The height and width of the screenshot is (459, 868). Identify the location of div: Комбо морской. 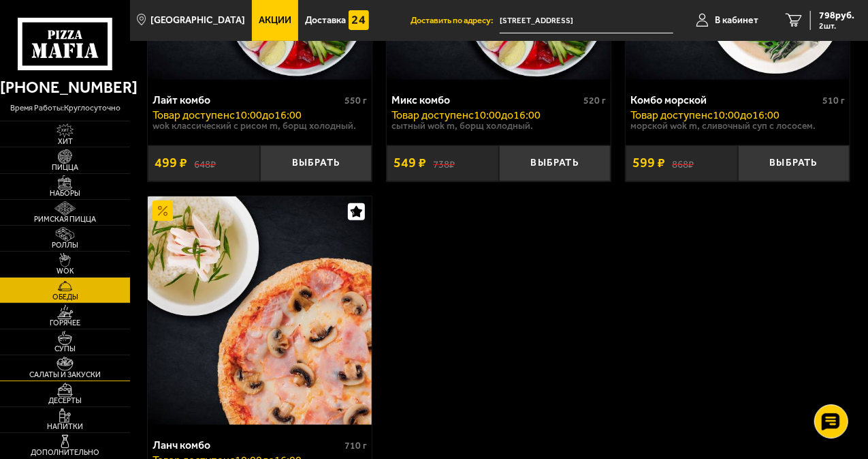
(724, 99).